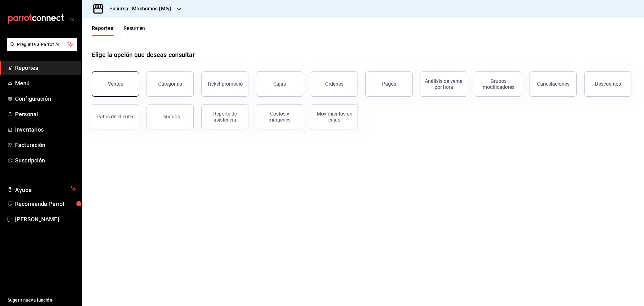  What do you see at coordinates (46, 68) in the screenshot?
I see `span: Reportes` at bounding box center [46, 68].